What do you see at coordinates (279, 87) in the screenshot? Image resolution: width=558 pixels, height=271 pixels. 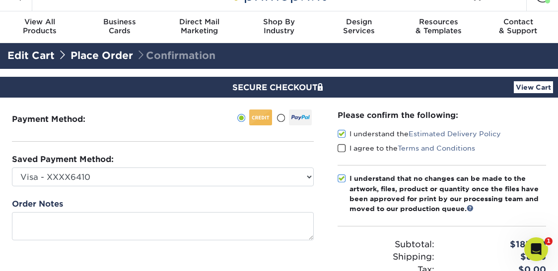 I see `span: SECURE CHECKOUT` at bounding box center [279, 87].